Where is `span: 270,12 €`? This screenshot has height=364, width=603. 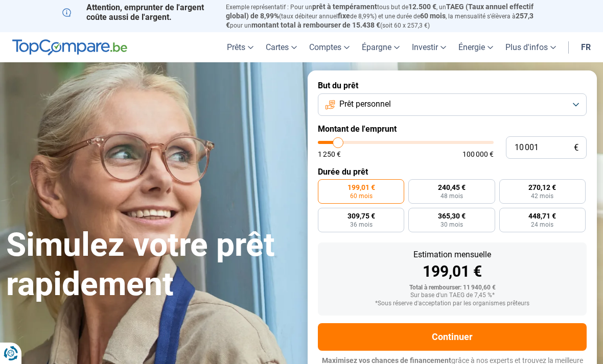
span: 270,12 € is located at coordinates (542, 187).